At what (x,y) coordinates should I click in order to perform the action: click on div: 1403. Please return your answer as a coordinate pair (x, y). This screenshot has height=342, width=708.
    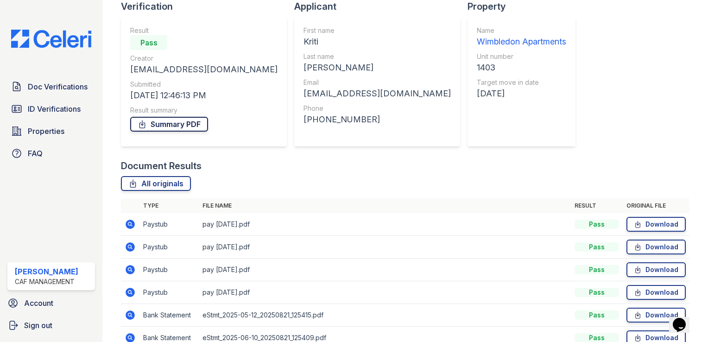
    Looking at the image, I should click on (521, 68).